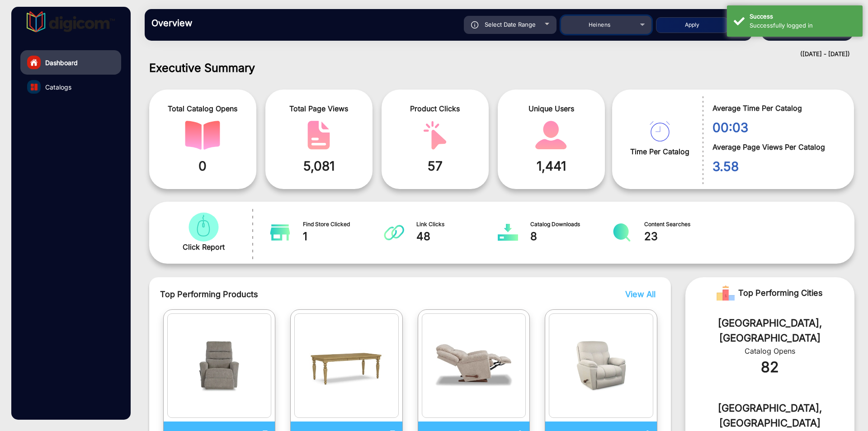  Describe the element at coordinates (776, 108) in the screenshot. I see `span: Average Time Per Catalog` at that location.